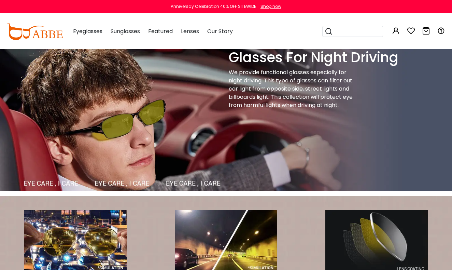 This screenshot has width=452, height=270. What do you see at coordinates (160, 31) in the screenshot?
I see `span: Featured` at bounding box center [160, 31].